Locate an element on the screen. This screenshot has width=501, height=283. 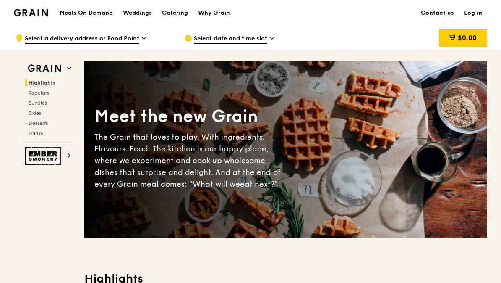
div: The Grain that loves to play. With ingredients. Flavours. Food. The kitchen is our happy place, w... is located at coordinates (190, 160).